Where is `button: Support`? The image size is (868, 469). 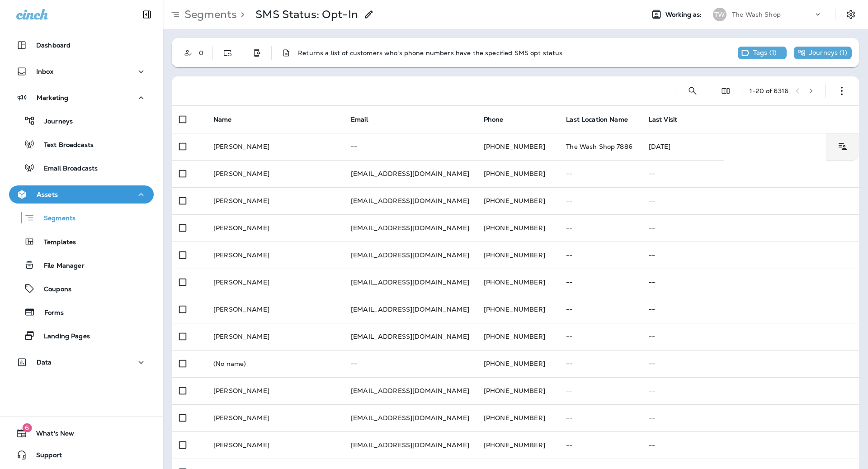 button: Support is located at coordinates (81, 455).